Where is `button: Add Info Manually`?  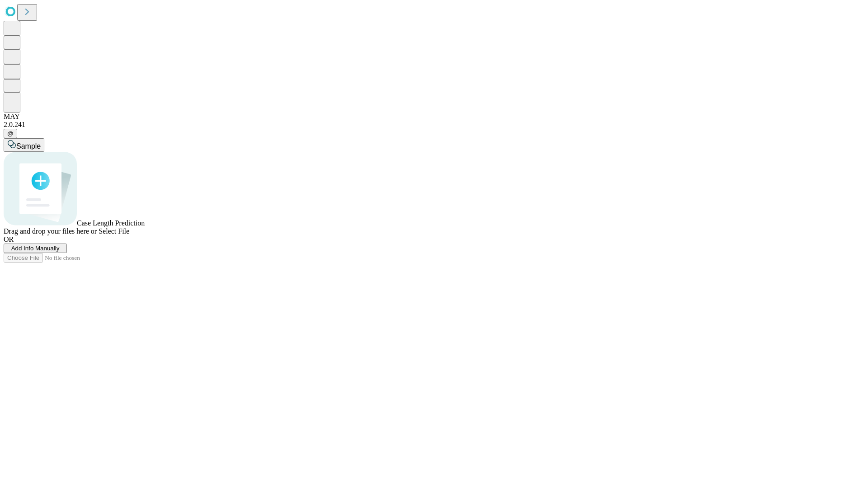 button: Add Info Manually is located at coordinates (35, 248).